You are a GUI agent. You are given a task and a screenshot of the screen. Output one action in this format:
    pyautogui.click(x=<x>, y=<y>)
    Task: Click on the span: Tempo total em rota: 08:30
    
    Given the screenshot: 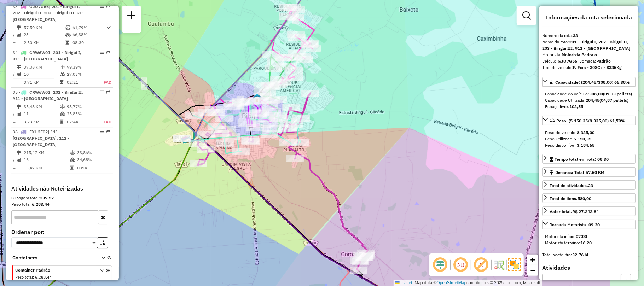 What is the action you would take?
    pyautogui.click(x=581, y=159)
    